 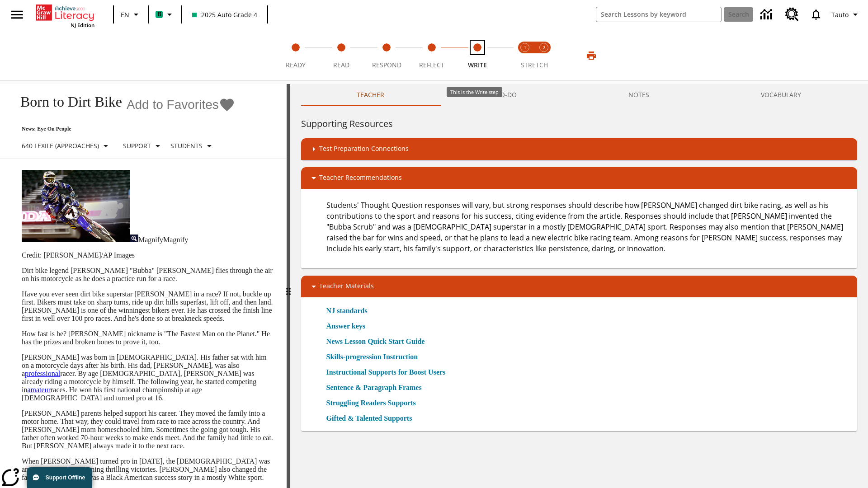 I want to click on img: Magnify, so click(x=135, y=238).